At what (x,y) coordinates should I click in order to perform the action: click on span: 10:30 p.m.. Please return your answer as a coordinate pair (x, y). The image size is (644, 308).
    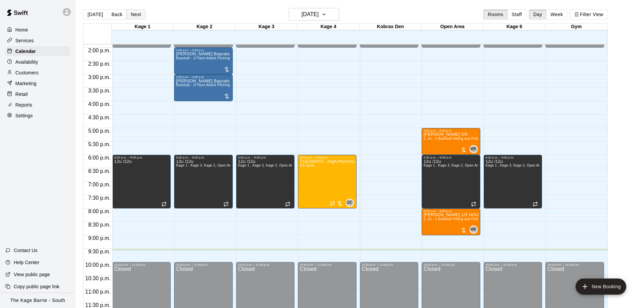
    Looking at the image, I should click on (98, 278).